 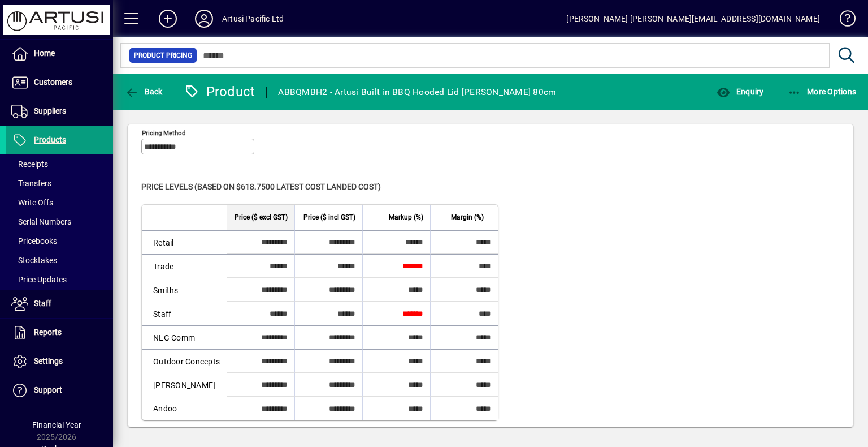 What do you see at coordinates (59, 241) in the screenshot?
I see `a: Pricebooks` at bounding box center [59, 241].